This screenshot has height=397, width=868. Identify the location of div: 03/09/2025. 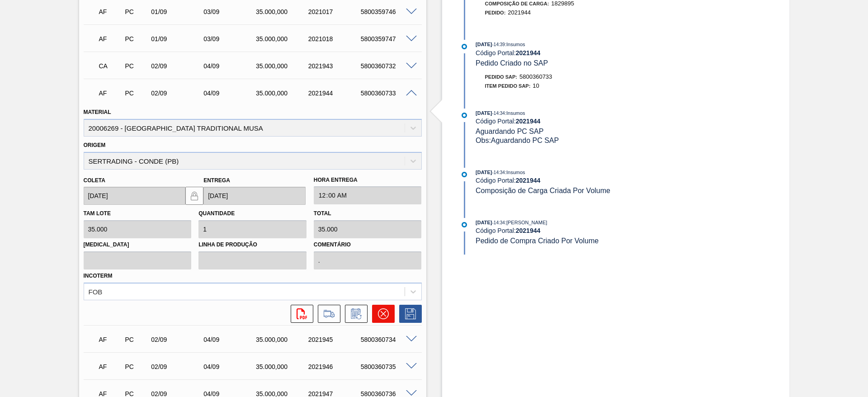
(231, 12).